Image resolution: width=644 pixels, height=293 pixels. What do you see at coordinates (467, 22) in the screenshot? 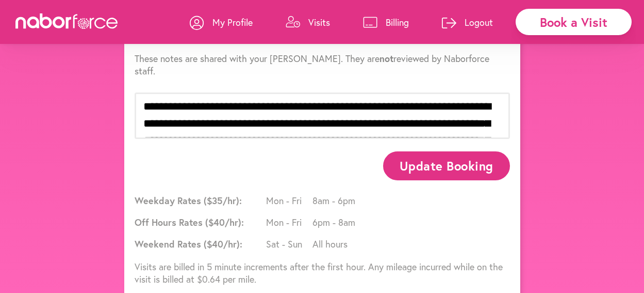
I see `a: Logout` at bounding box center [467, 22].